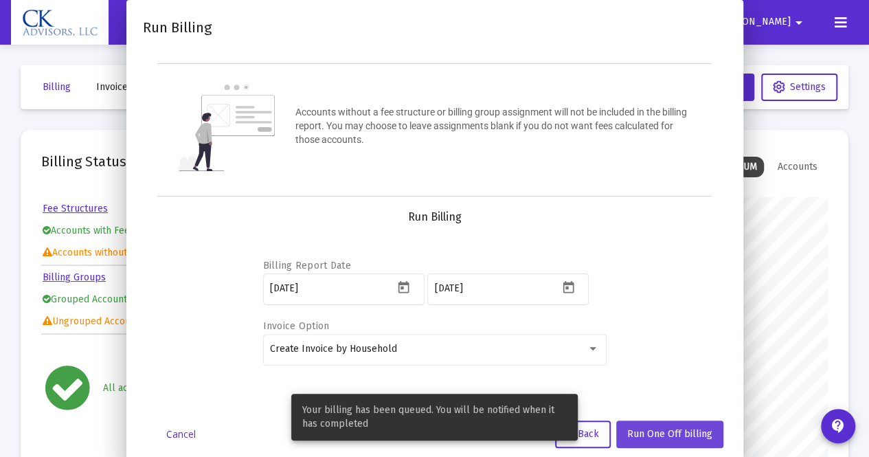 This screenshot has width=869, height=457. I want to click on h2: Billing Status, so click(84, 162).